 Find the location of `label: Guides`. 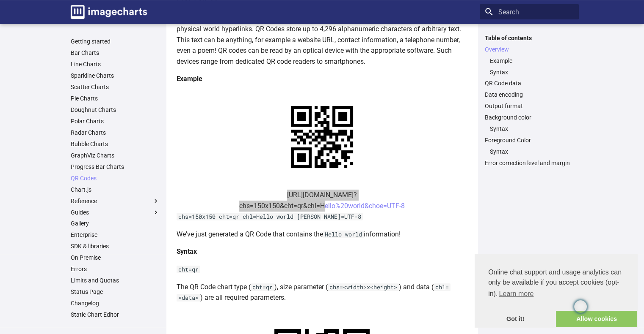

label: Guides is located at coordinates (115, 213).